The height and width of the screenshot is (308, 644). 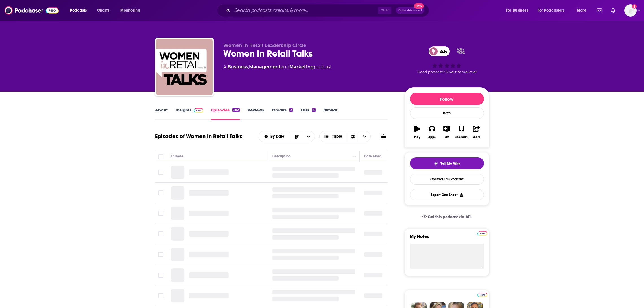 What do you see at coordinates (354, 157) in the screenshot?
I see `button: Column Actions` at bounding box center [354, 157].